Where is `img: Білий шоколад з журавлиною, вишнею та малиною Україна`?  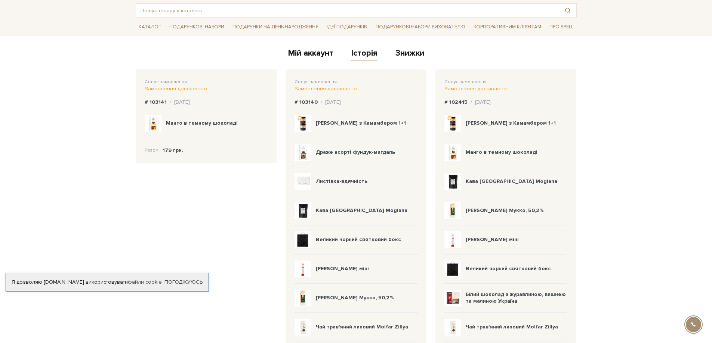
img: Білий шоколад з журавлиною, вишнею та малиною Україна is located at coordinates (453, 298).